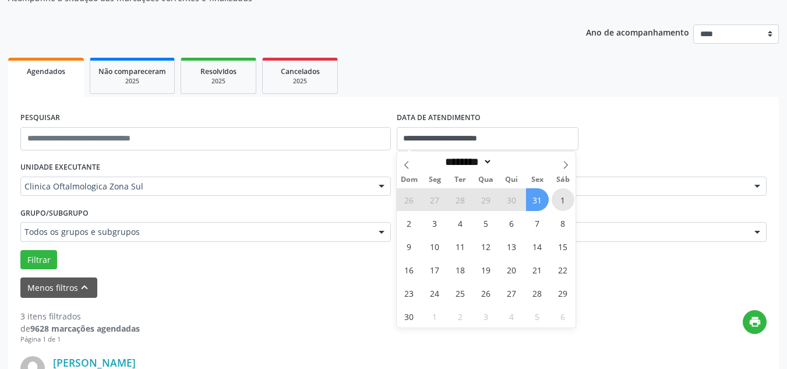 The width and height of the screenshot is (787, 369). I want to click on span: Novembro 16, 2025, so click(409, 269).